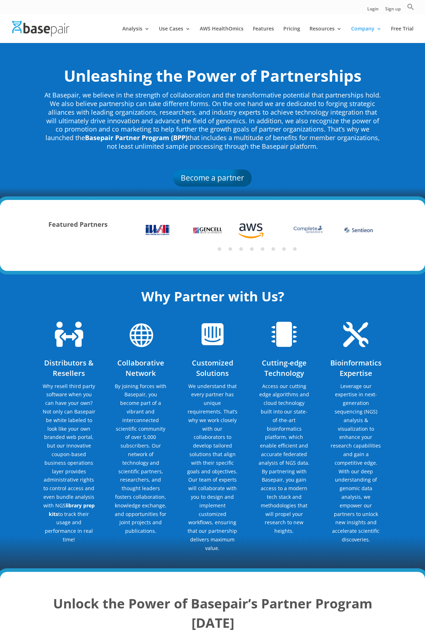  I want to click on strong: Why Partner with Us?, so click(212, 296).